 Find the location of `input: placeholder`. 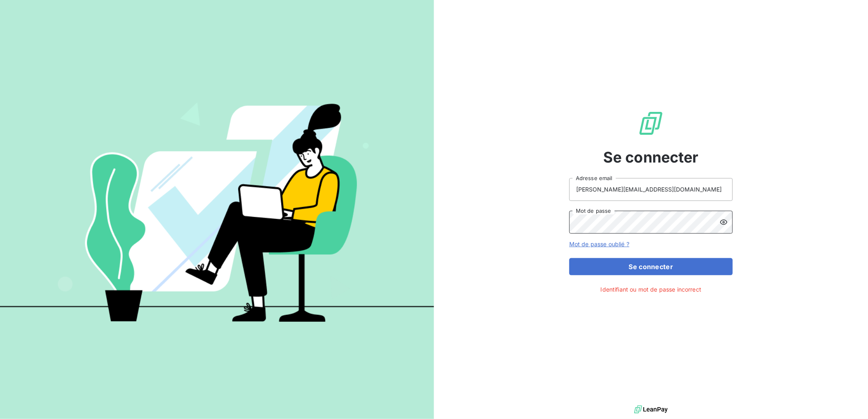

input: placeholder is located at coordinates (651, 189).